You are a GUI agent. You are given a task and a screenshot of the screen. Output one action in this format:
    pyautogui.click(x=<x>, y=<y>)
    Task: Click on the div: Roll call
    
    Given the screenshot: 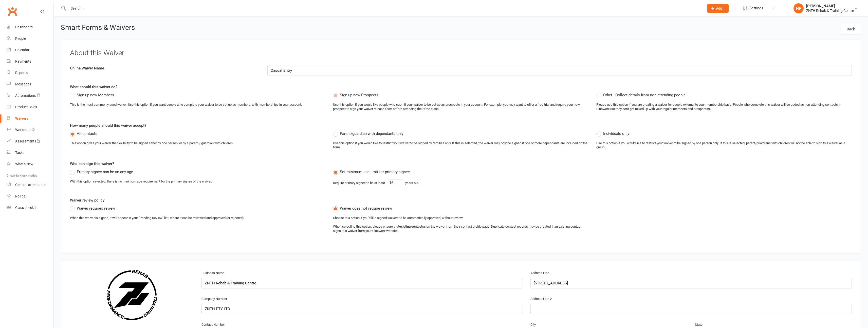 What is the action you would take?
    pyautogui.click(x=21, y=196)
    